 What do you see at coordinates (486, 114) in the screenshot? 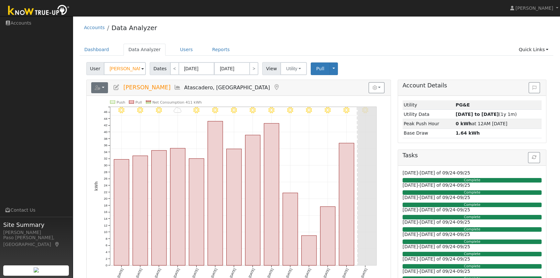
I see `span: (1y 1m)` at bounding box center [486, 114].